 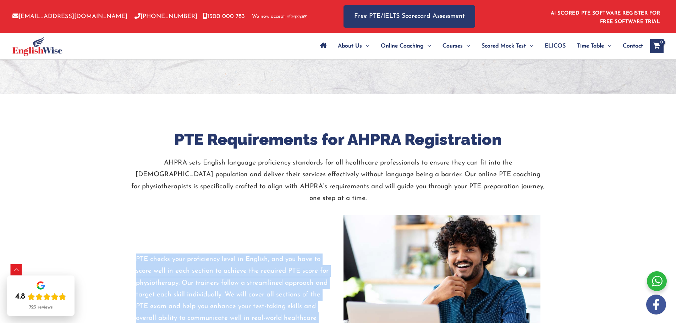 What do you see at coordinates (555, 46) in the screenshot?
I see `a: ELICOS` at bounding box center [555, 46].